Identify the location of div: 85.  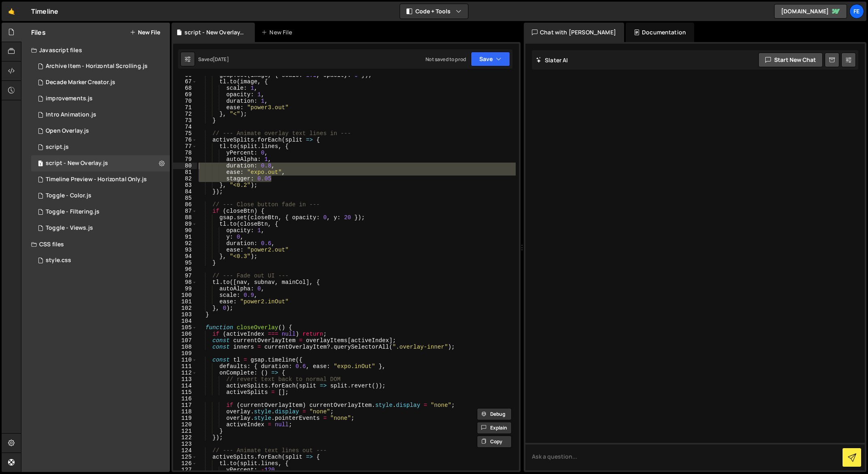
(185, 198).